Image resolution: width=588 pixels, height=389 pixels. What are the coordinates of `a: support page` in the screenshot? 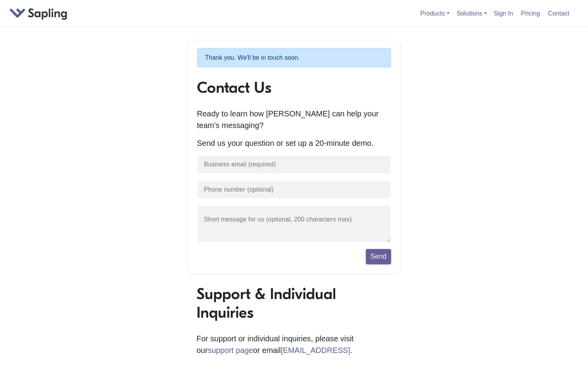 It's located at (231, 350).